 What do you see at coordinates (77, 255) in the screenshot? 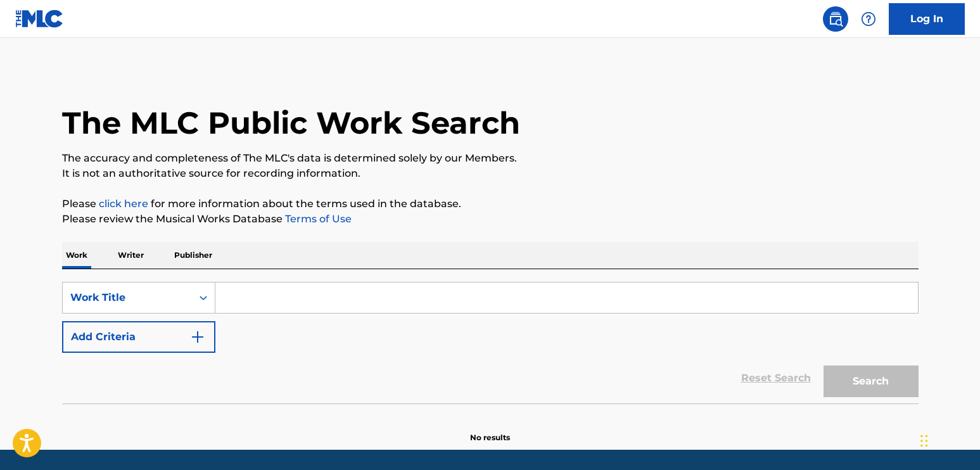
I see `p: Work` at bounding box center [77, 255].